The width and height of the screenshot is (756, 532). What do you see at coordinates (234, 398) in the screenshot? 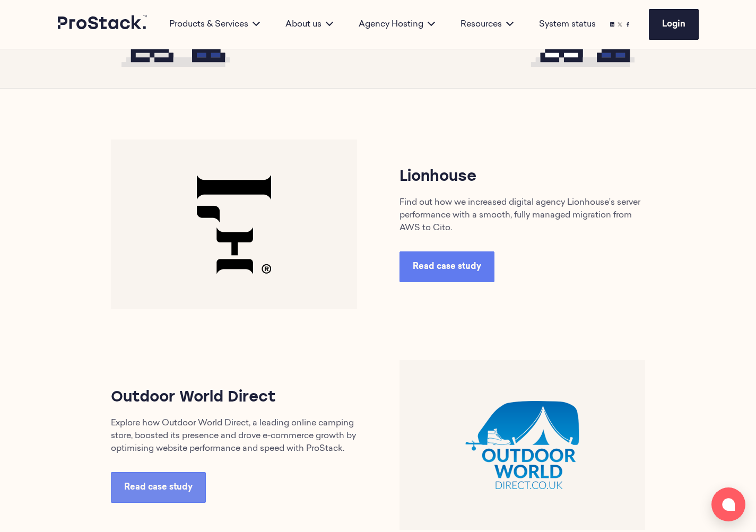
I see `h3: Outdoor World Direct` at bounding box center [234, 398].